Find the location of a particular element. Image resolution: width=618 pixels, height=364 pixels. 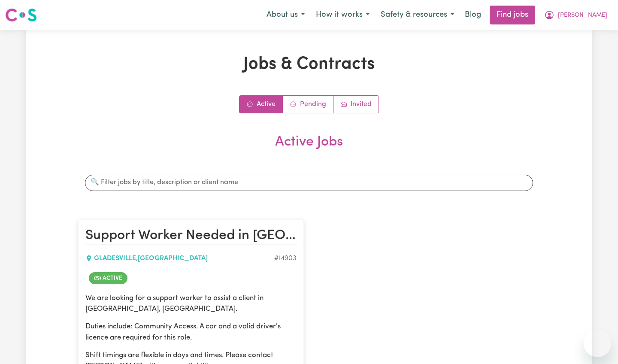

a: Find jobs is located at coordinates (512, 15).